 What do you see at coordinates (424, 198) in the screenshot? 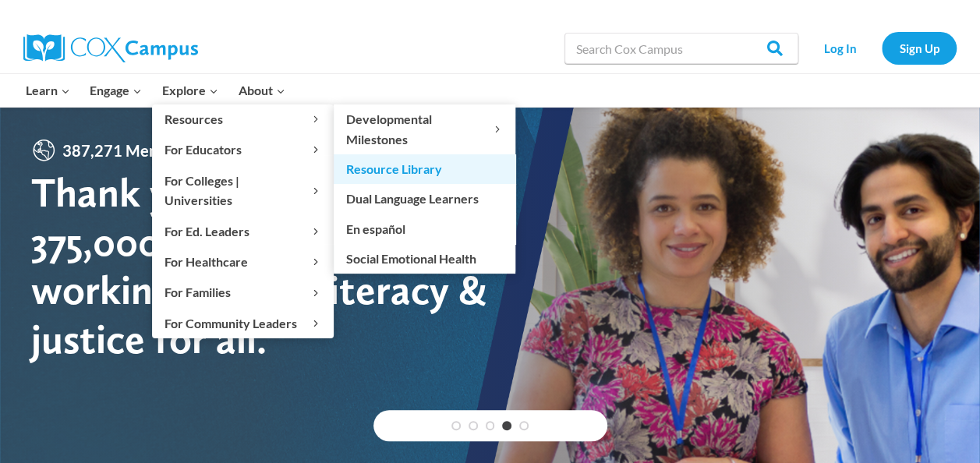
I see `a: Dual Language Learners` at bounding box center [424, 198].